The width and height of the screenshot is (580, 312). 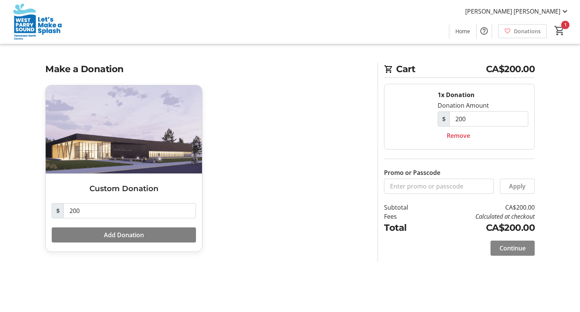 I want to click on button: Continue, so click(x=512, y=248).